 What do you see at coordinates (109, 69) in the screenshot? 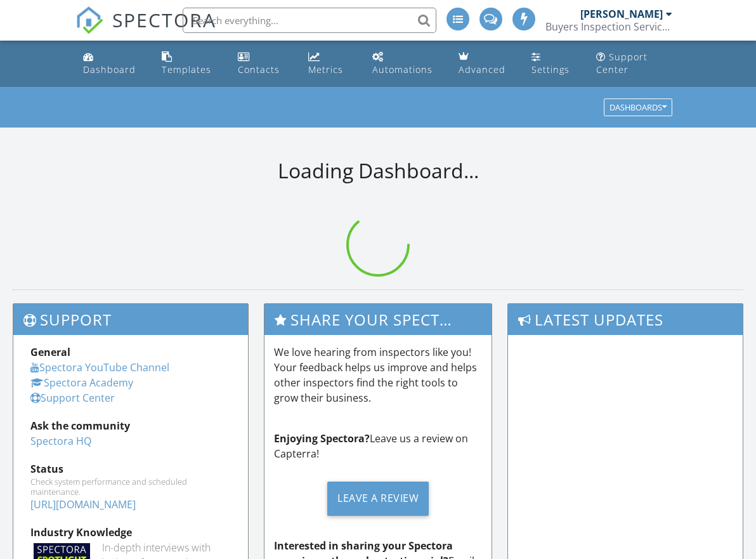
I see `div: Dashboard` at bounding box center [109, 69].